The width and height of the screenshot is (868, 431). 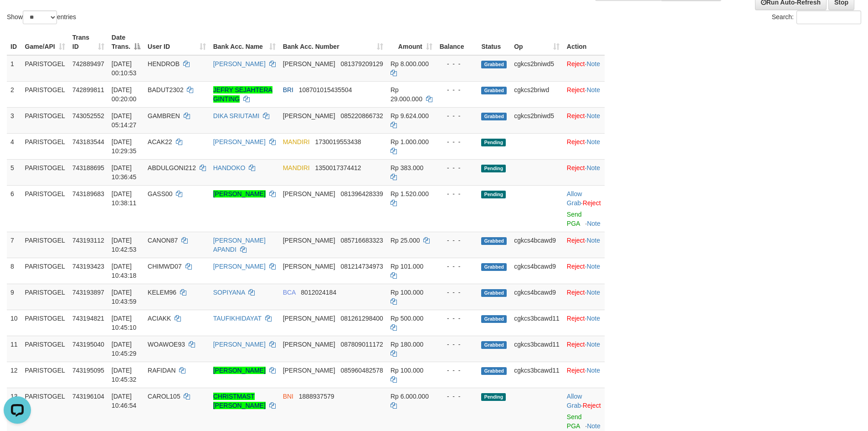 I want to click on td: 6, so click(x=14, y=208).